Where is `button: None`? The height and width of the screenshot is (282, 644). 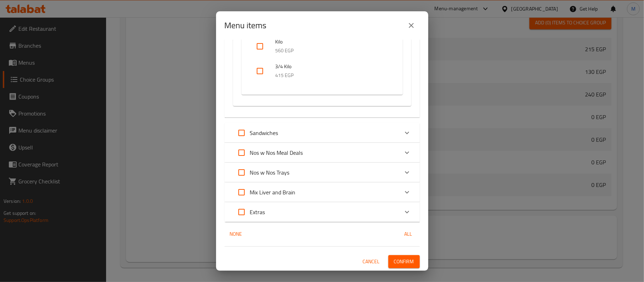
button: None is located at coordinates (236, 234).